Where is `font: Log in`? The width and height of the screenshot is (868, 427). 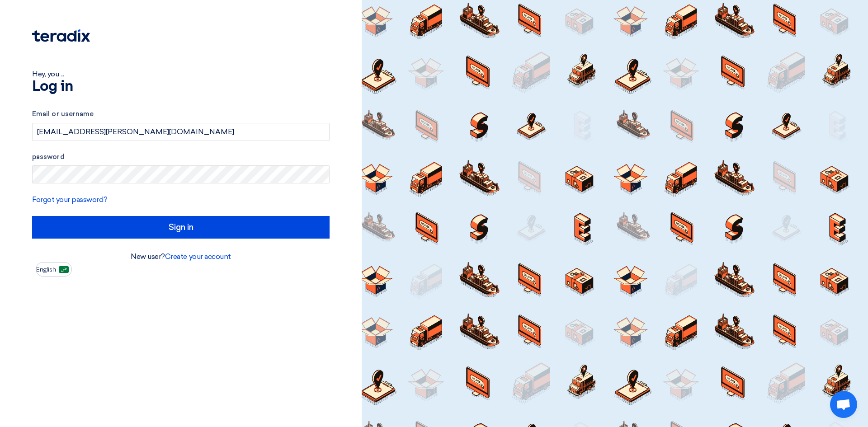
font: Log in is located at coordinates (53, 87).